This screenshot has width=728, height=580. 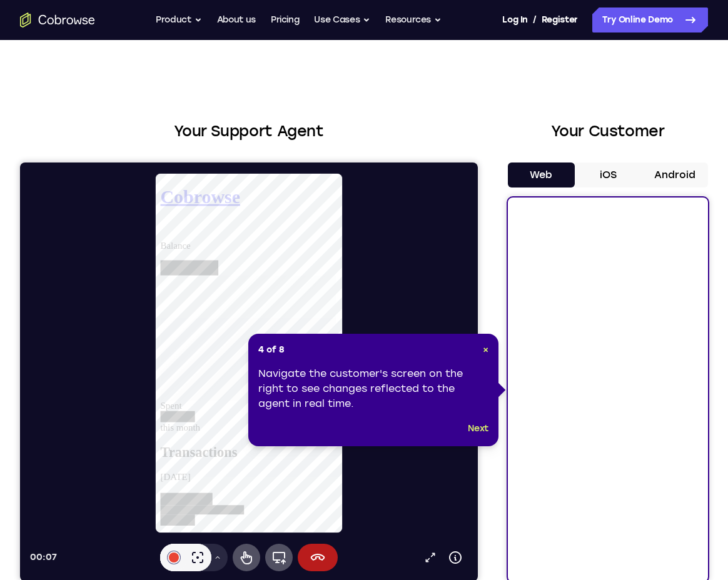 I want to click on button: iOS, so click(x=608, y=175).